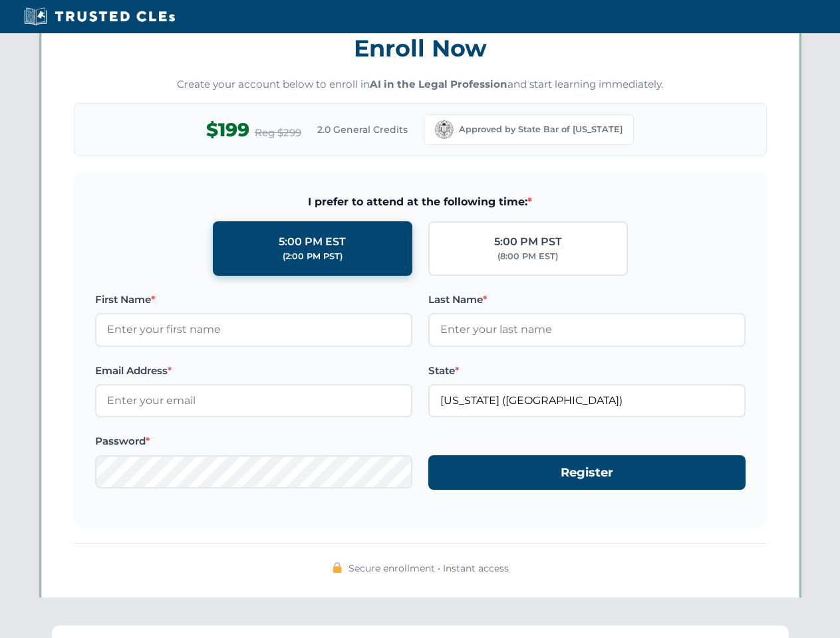 This screenshot has height=638, width=840. Describe the element at coordinates (444, 129) in the screenshot. I see `img: California Bar` at that location.